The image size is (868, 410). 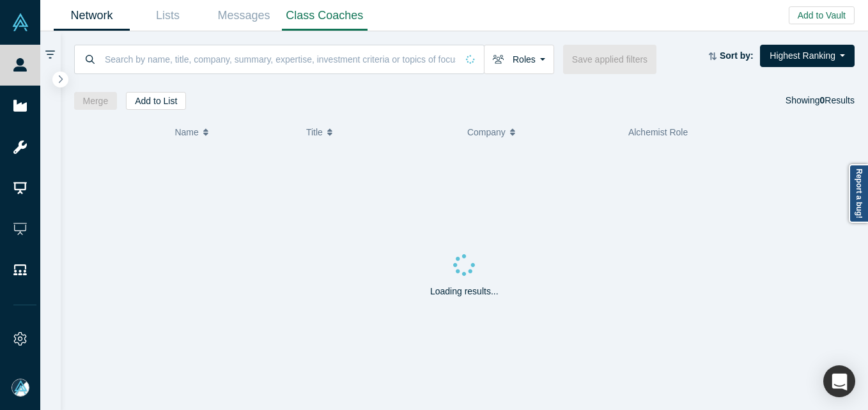 I want to click on a: Lists, so click(x=168, y=15).